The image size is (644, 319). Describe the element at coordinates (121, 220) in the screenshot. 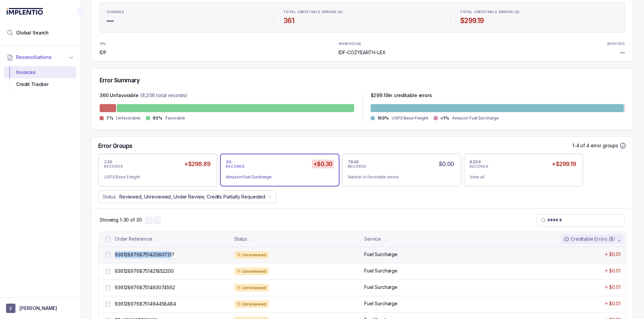

I see `div: Remaining page entries` at that location.